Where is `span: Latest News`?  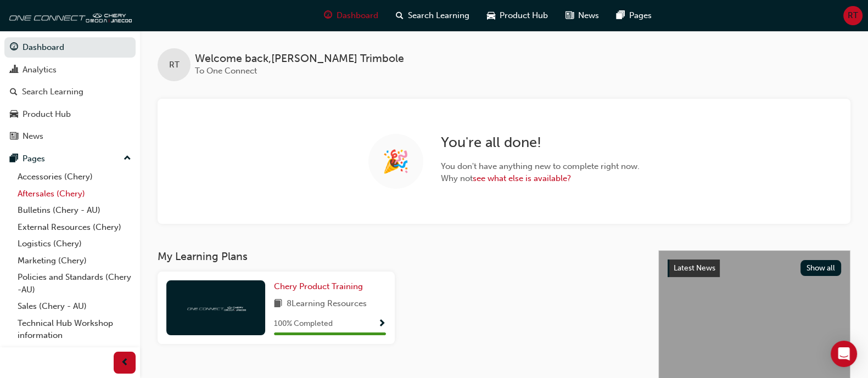
span: Latest News is located at coordinates (695, 268).